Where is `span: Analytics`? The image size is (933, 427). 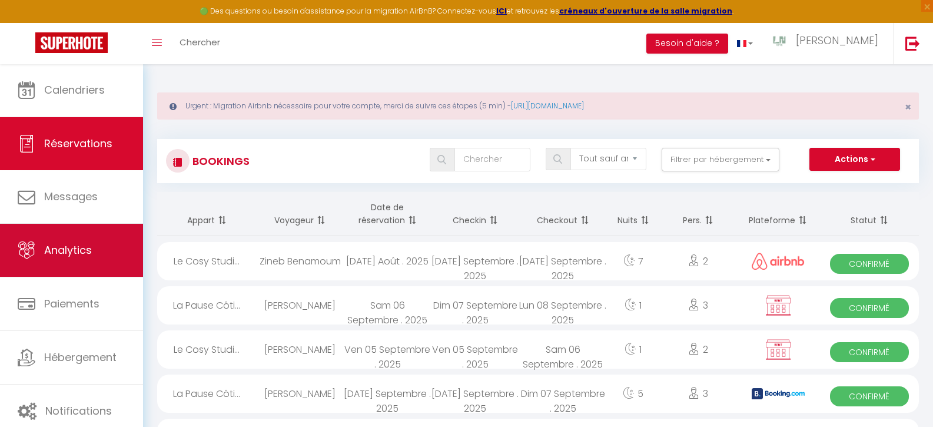 span: Analytics is located at coordinates (68, 249).